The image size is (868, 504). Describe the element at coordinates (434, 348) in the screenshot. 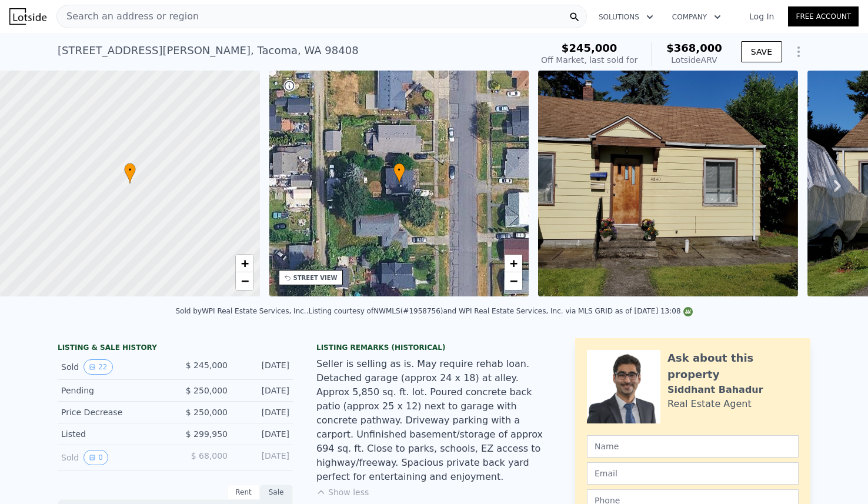

I see `div: Listing Remarks (Historical)` at that location.